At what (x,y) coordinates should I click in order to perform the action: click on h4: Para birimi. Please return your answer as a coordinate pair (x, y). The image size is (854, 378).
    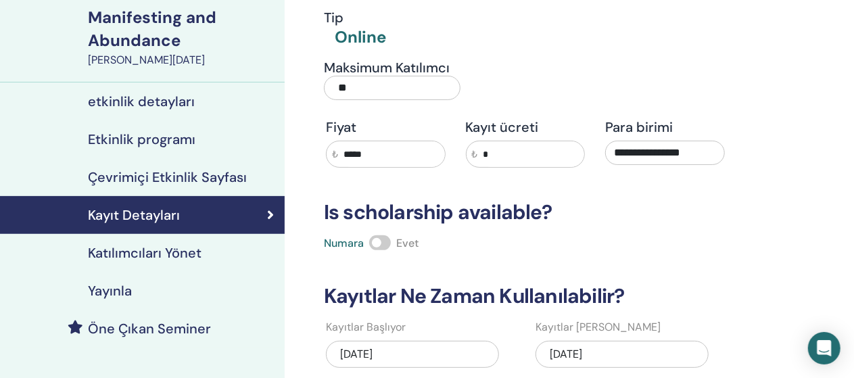
    Looking at the image, I should click on (665, 127).